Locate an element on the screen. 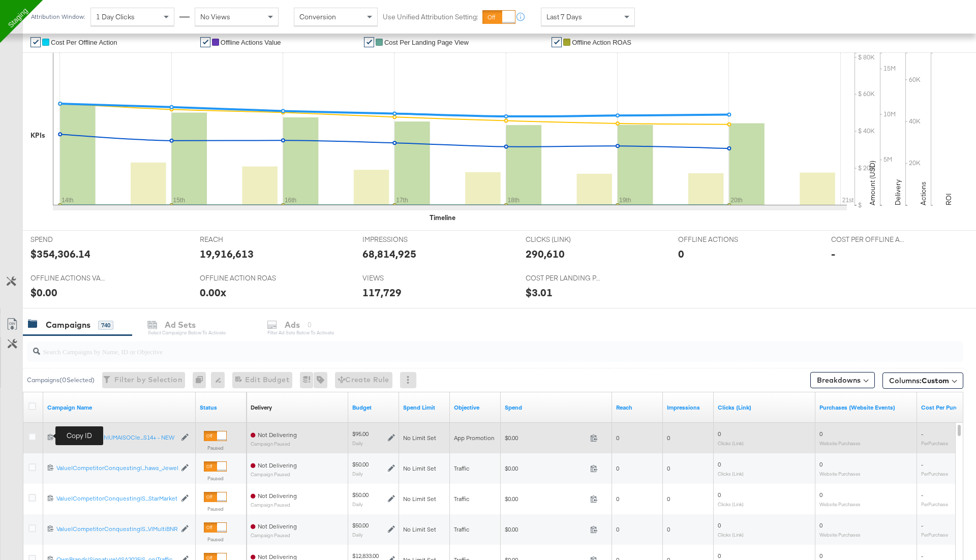  div: 68,814,925 is located at coordinates (389, 254).